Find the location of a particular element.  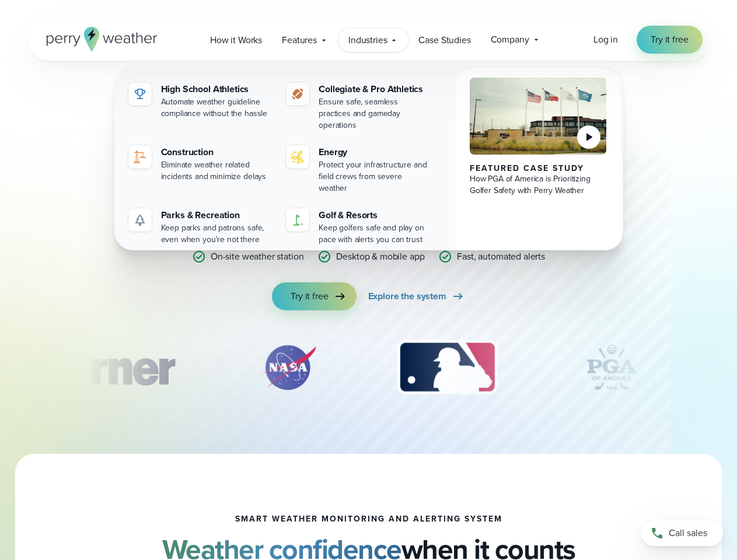

img: golf-iconV2.svg is located at coordinates (298, 220).